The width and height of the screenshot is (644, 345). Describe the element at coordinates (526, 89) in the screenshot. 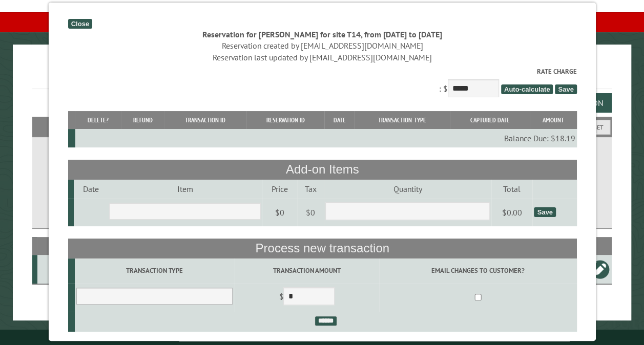

I see `span: Auto-calculate` at that location.